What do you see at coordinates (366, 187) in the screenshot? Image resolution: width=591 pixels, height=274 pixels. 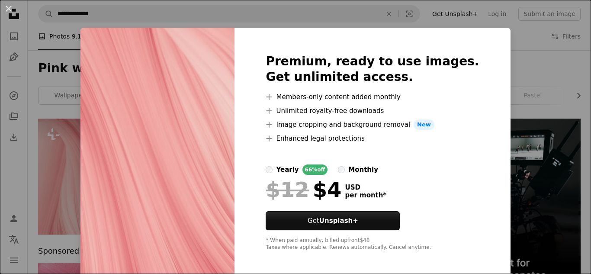 I see `span: USD` at bounding box center [366, 187].